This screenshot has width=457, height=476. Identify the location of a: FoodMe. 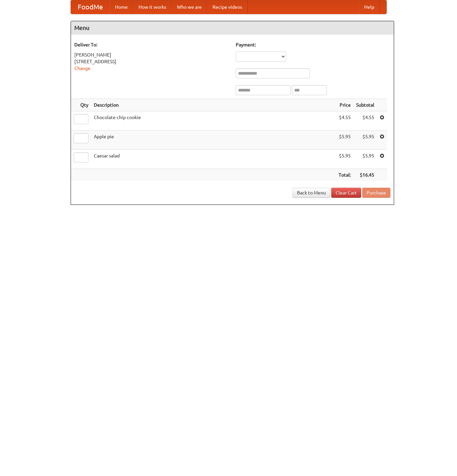
(90, 7).